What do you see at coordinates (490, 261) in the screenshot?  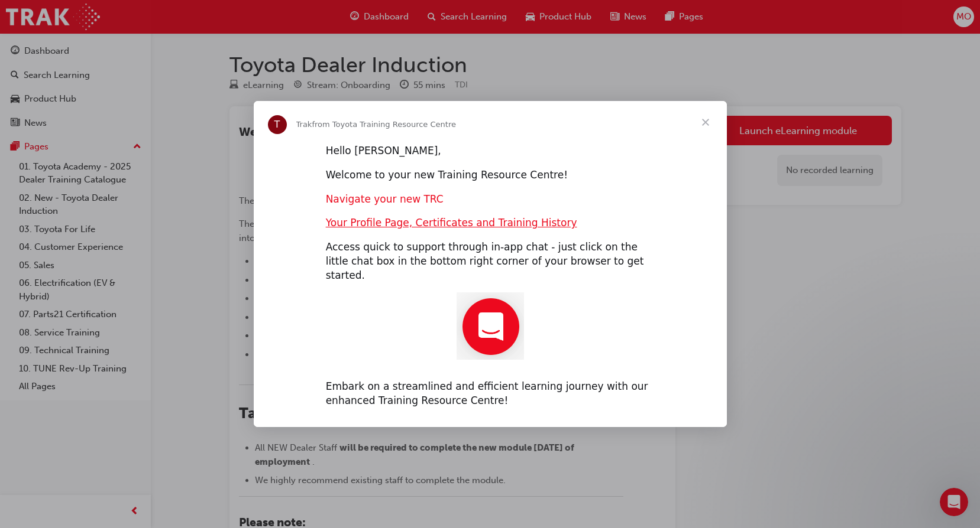 I see `div: Access quick to support through in-app chat - just click on the little chat box in the bottom rig...` at bounding box center [490, 261].